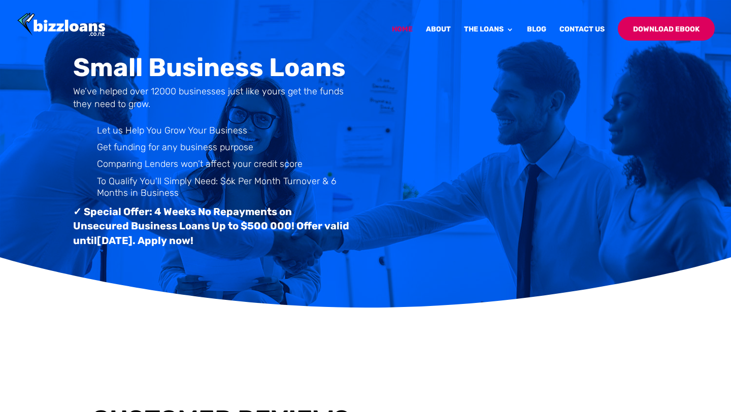 The height and width of the screenshot is (412, 731). What do you see at coordinates (216, 187) in the screenshot?
I see `span: To Qualify You'll Simply Need: $6k Per Month Turnover & 6 Months in Business` at bounding box center [216, 187].